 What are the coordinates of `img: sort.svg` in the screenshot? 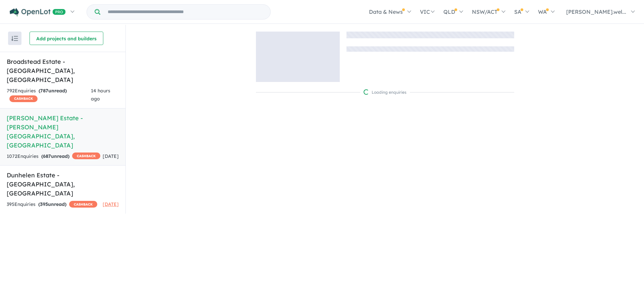 It's located at (15, 38).